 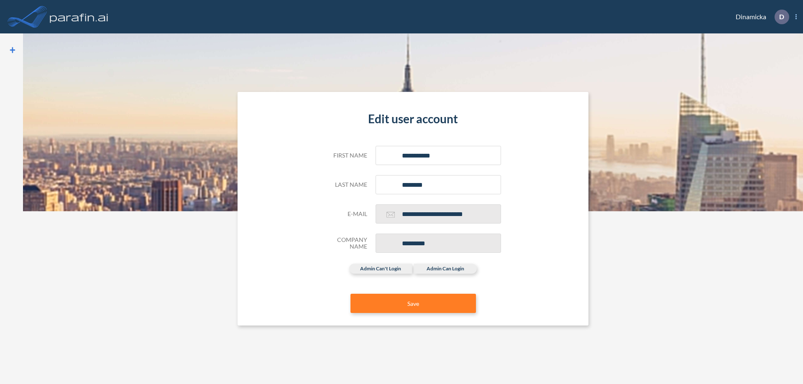 I want to click on p: D, so click(x=781, y=17).